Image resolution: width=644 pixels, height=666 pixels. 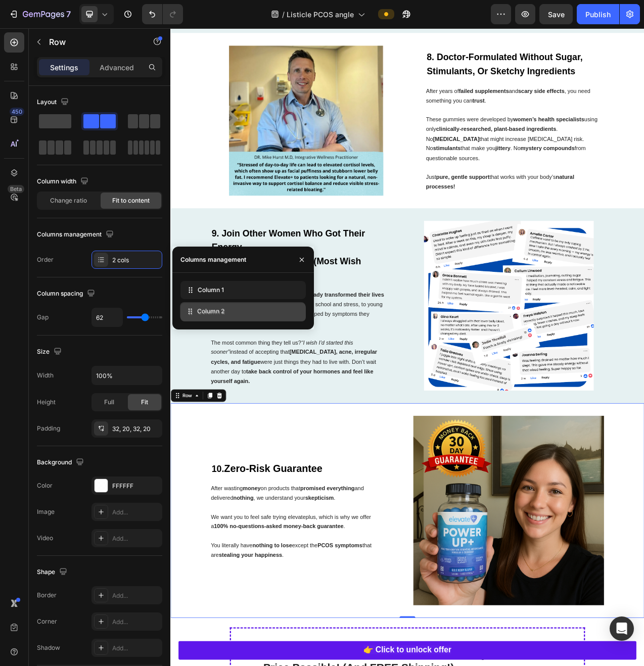 I want to click on p: Row, so click(x=92, y=42).